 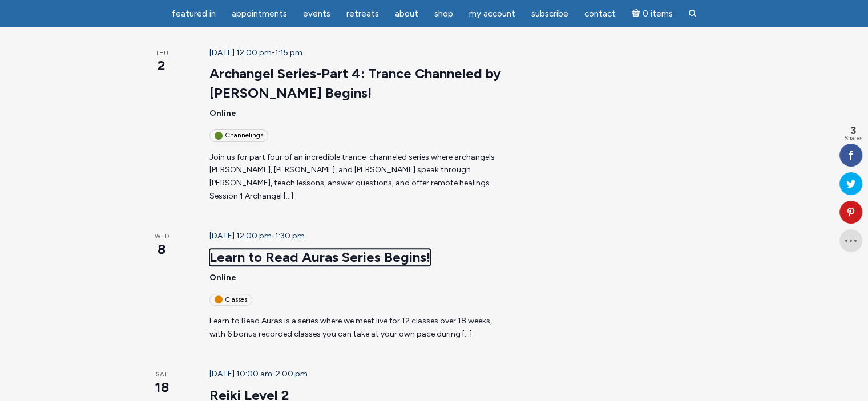 I want to click on span: 1:30 pm, so click(x=290, y=236).